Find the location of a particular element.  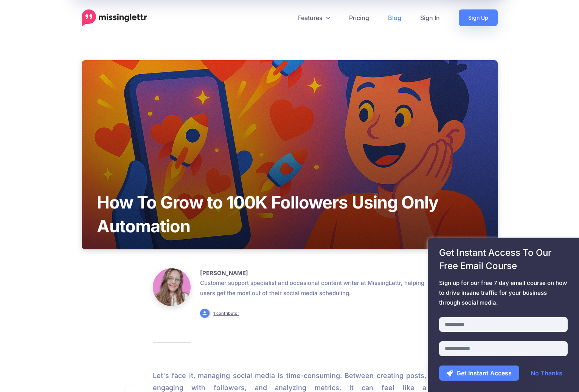

img: Justine Van Noort is located at coordinates (172, 287).